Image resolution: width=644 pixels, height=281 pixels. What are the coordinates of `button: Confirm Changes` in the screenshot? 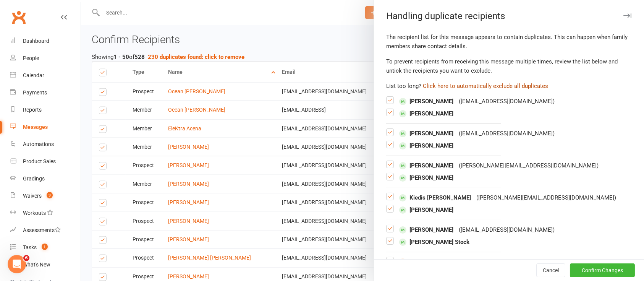 It's located at (602, 270).